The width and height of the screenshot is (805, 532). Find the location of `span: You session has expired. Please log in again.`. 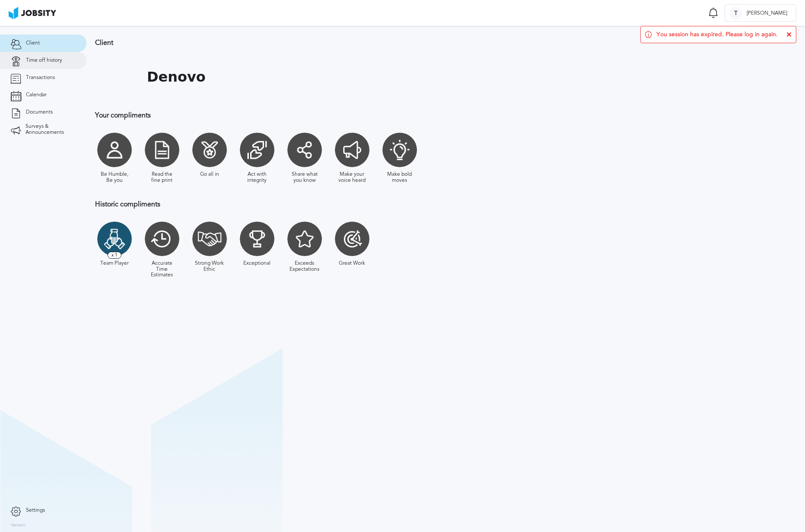

span: You session has expired. Please log in again. is located at coordinates (717, 35).